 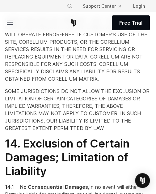 What do you see at coordinates (77, 110) in the screenshot?
I see `span: SOME JURISDICTIONS DO NOT ALLOW THE EXCLUSION OR LIMITATION OF CERTAIN CATEGORIES OF DAMAGES OR I...` at bounding box center [77, 110].